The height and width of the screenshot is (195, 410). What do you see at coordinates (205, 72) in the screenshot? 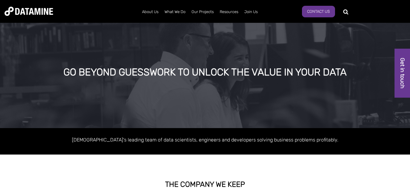
I see `div: GO BEYOND GUESSWORK TO UNLOCK THE VALUE IN YOUR DATA` at bounding box center [205, 72].